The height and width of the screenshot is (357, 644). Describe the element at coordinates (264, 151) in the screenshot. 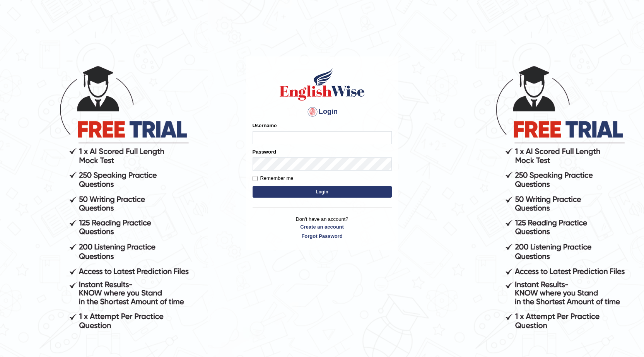

I see `label: Password` at that location.